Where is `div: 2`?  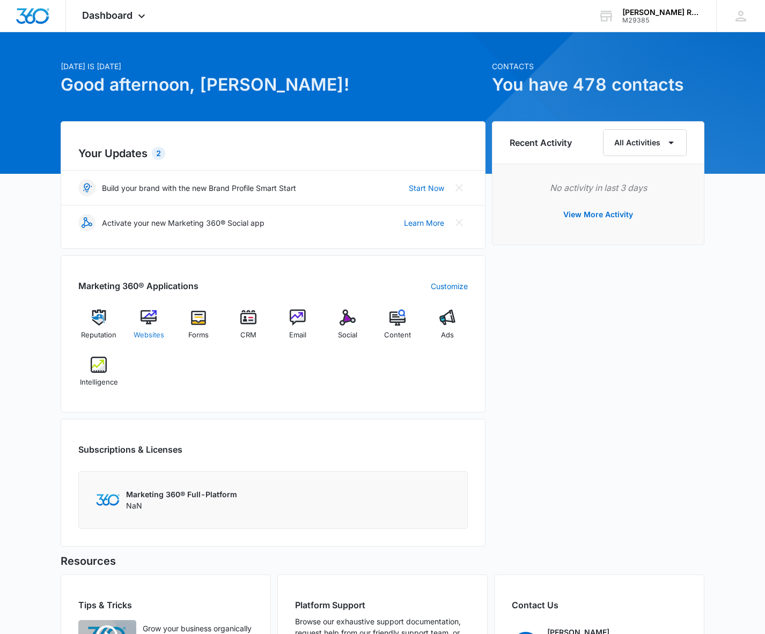
div: 2 is located at coordinates (158, 153).